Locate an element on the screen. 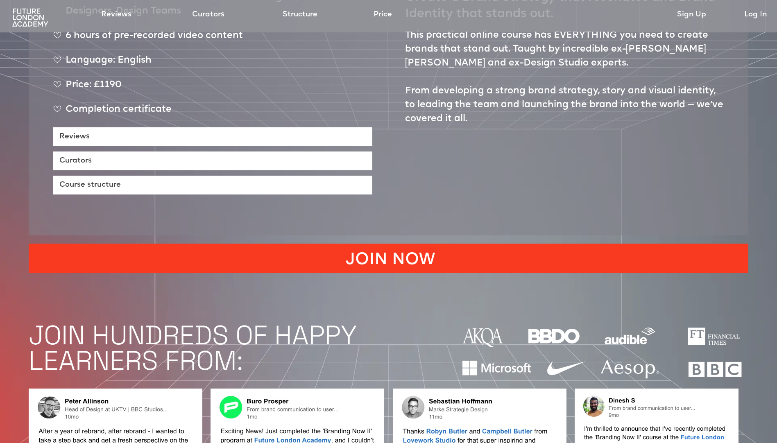 The height and width of the screenshot is (443, 777). a: Price is located at coordinates (382, 15).